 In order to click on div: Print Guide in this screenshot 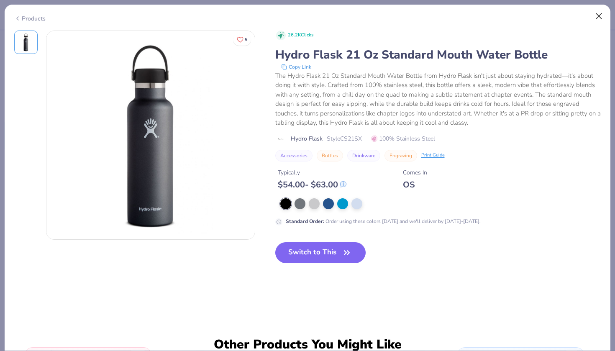, I will do `click(433, 155)`.